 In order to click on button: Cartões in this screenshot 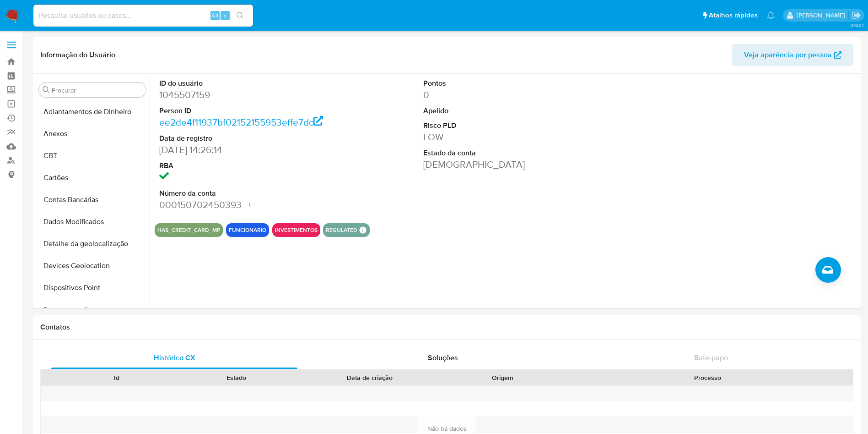, I will do `click(93, 178)`.